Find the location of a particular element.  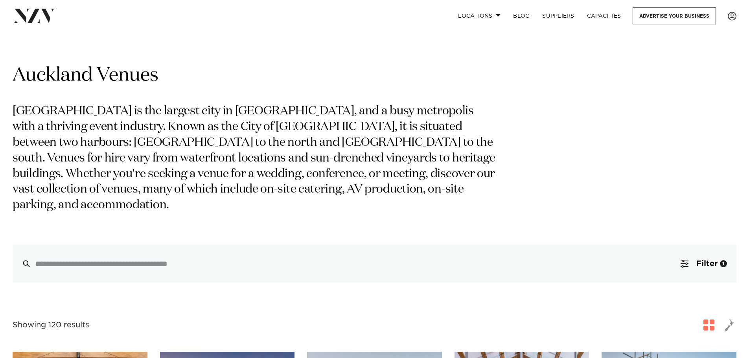

div: Showing 120 results is located at coordinates (51, 325).